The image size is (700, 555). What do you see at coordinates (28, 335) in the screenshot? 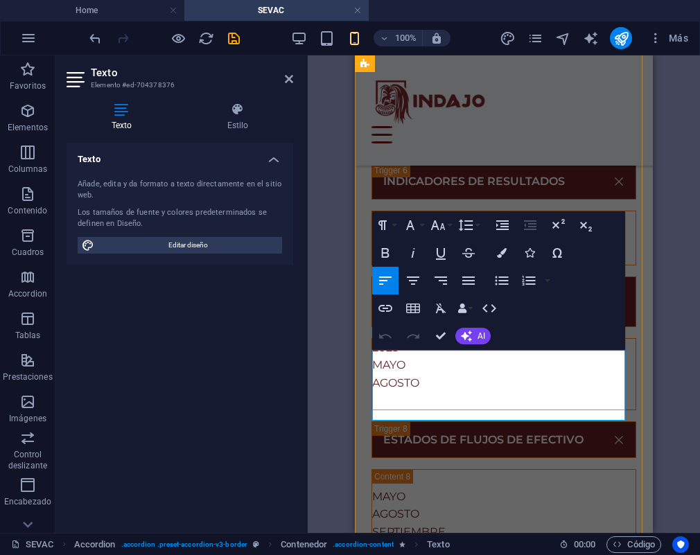
I see `p: Tablas` at bounding box center [28, 335].